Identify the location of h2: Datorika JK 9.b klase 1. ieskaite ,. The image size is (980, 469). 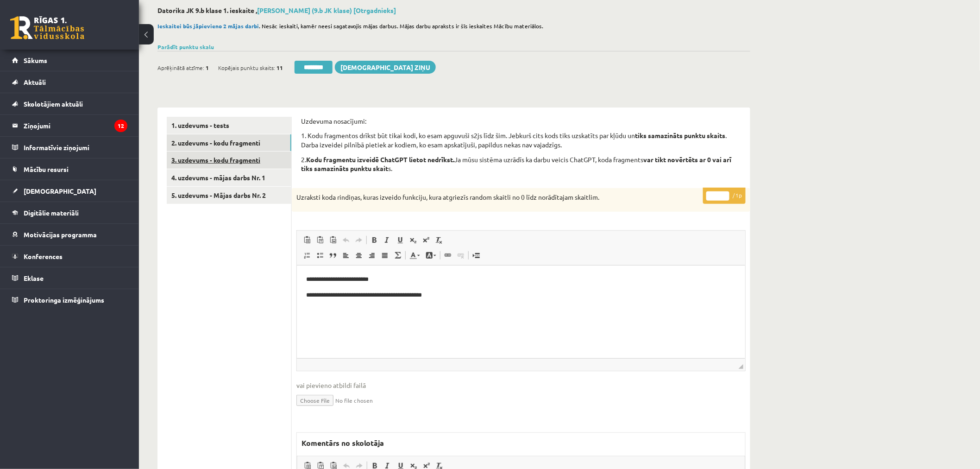
(453, 10).